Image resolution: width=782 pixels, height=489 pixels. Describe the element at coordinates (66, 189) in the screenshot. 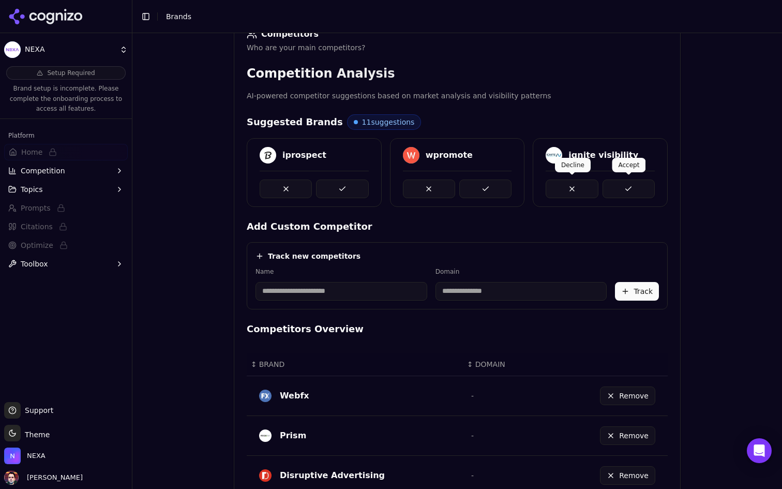

I see `button: Topics` at that location.